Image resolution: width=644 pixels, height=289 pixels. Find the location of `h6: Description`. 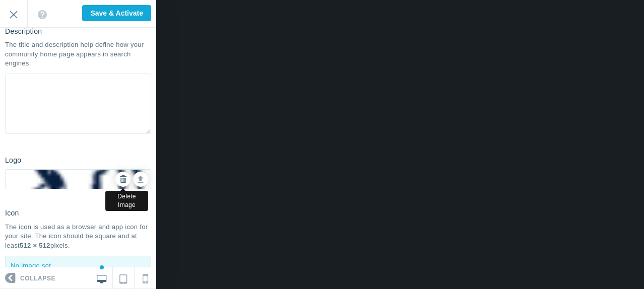

h6: Description is located at coordinates (23, 31).